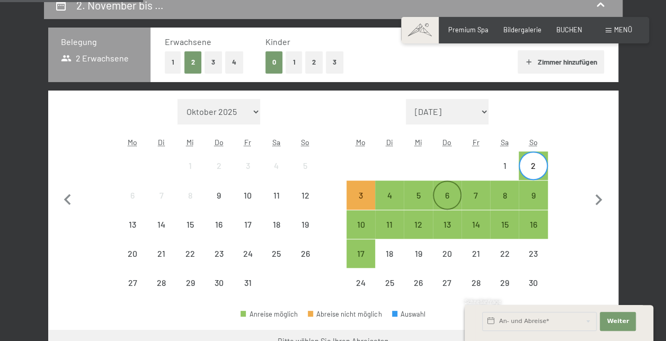 The image size is (666, 341). I want to click on div: Fri Nov 28 2025, so click(476, 283).